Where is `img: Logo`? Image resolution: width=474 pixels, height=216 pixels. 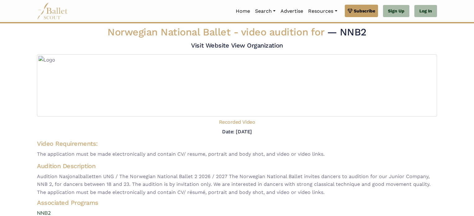 img: Logo is located at coordinates (237, 85).